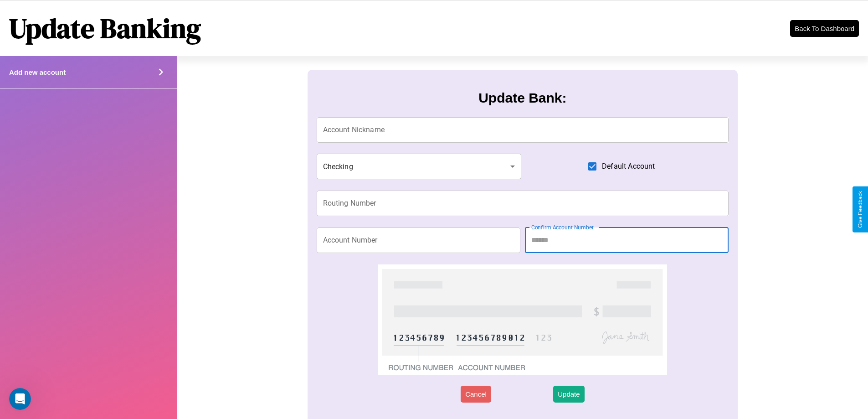 The width and height of the screenshot is (868, 419). Describe the element at coordinates (475, 394) in the screenshot. I see `button: Cancel` at that location.